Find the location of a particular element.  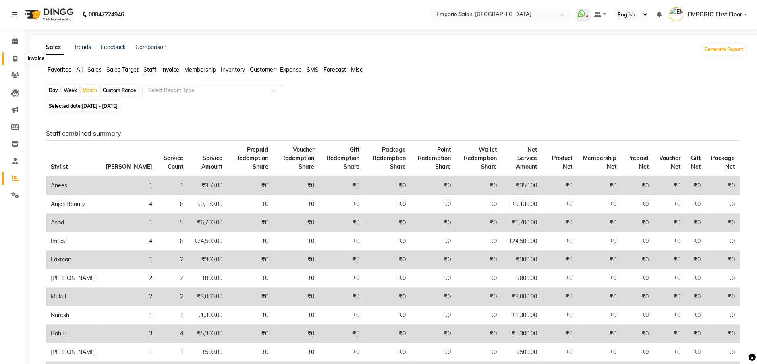

span: Stylist is located at coordinates (59, 167).